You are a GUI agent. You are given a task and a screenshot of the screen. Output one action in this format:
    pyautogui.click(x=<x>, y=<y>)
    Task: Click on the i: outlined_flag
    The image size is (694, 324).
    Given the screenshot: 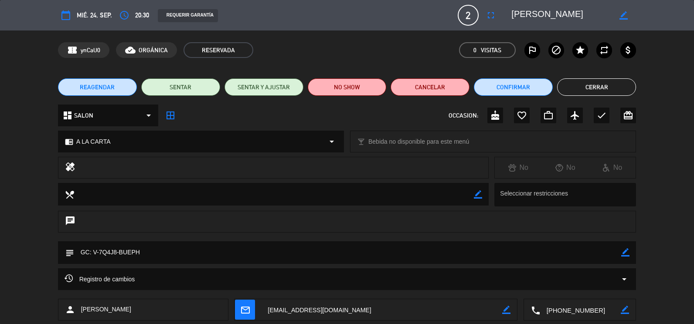 What is the action you would take?
    pyautogui.click(x=532, y=50)
    